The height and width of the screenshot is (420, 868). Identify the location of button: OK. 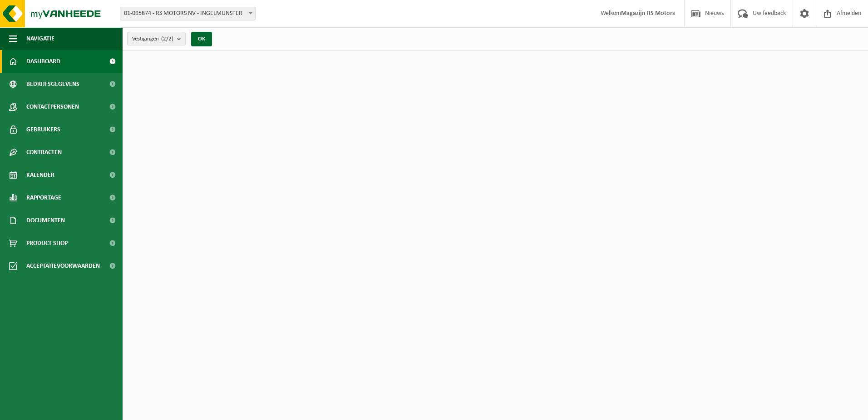
(202, 39).